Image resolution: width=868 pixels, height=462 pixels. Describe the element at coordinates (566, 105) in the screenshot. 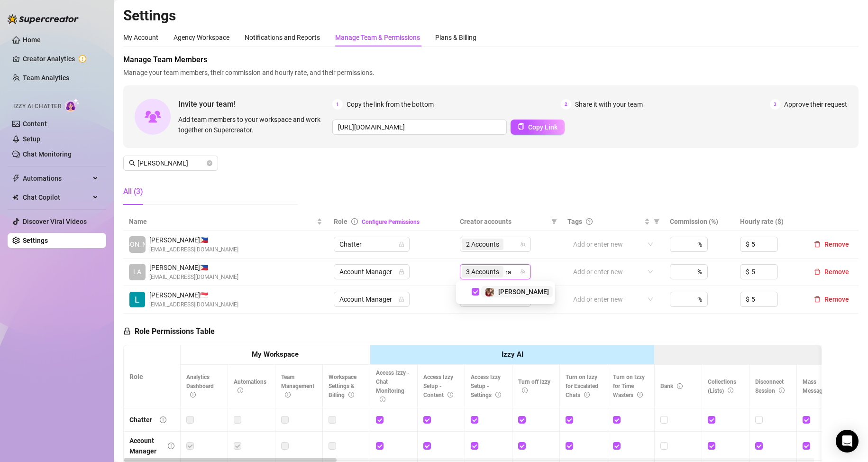

I see `span: 2` at that location.